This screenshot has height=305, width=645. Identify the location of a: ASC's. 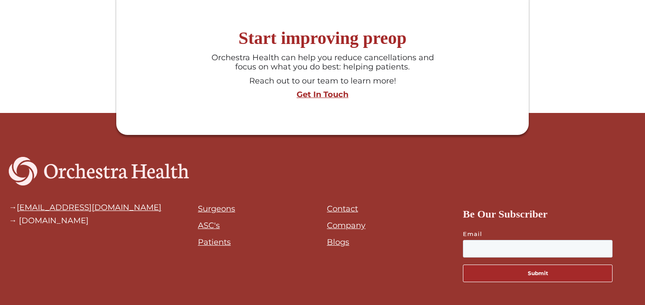
(209, 225).